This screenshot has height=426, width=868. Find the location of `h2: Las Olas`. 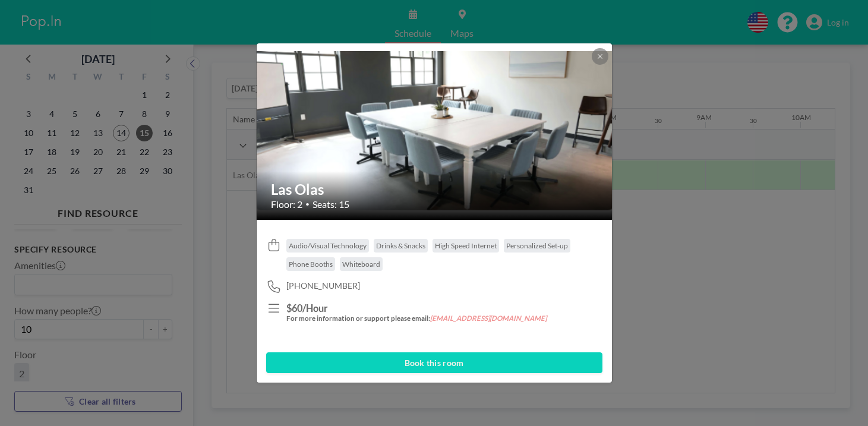

h2: Las Olas is located at coordinates (435, 190).